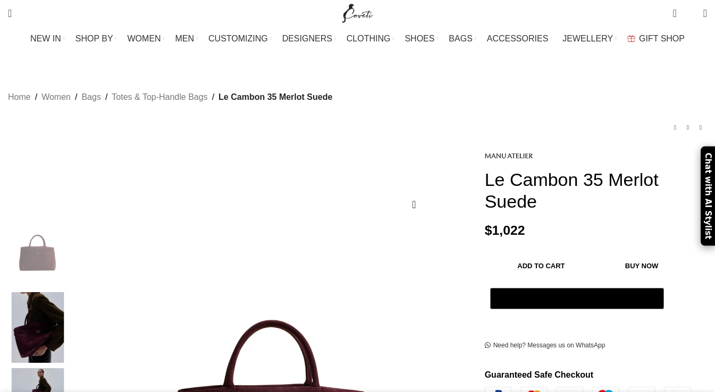 The image size is (715, 392). Describe the element at coordinates (56, 97) in the screenshot. I see `a: Women` at that location.